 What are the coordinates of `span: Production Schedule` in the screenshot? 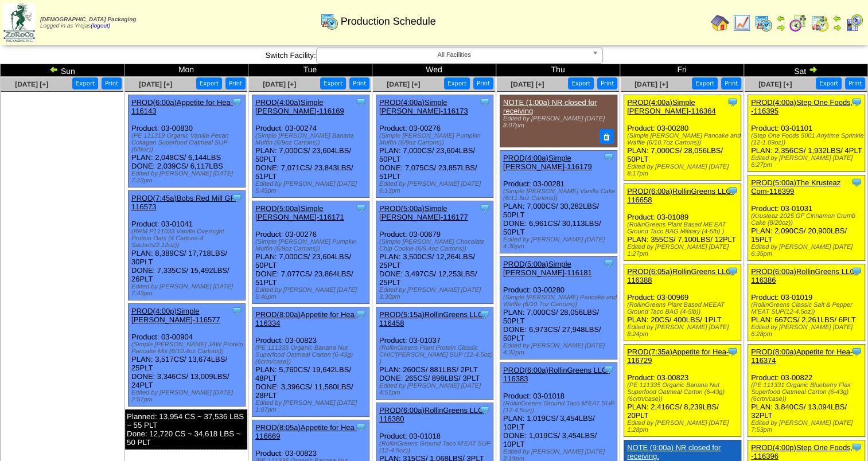 It's located at (388, 22).